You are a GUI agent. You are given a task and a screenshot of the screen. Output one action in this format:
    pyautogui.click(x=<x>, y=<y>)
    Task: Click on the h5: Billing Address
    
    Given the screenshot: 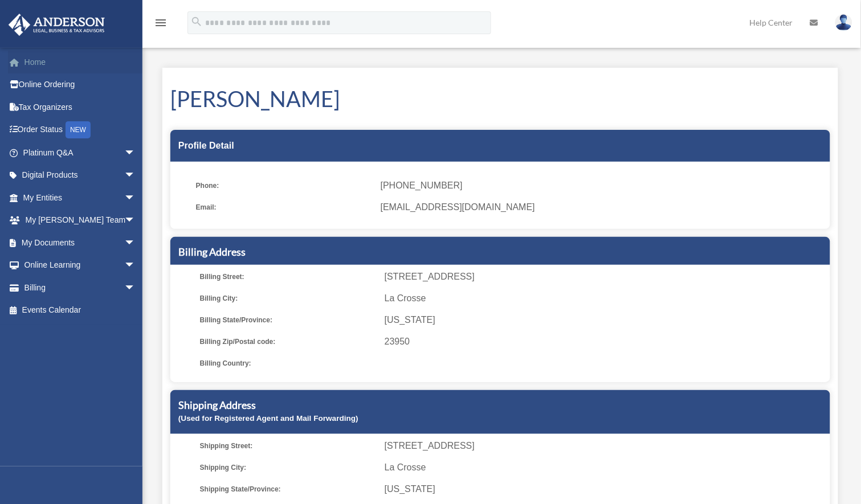 What is the action you would take?
    pyautogui.click(x=500, y=252)
    